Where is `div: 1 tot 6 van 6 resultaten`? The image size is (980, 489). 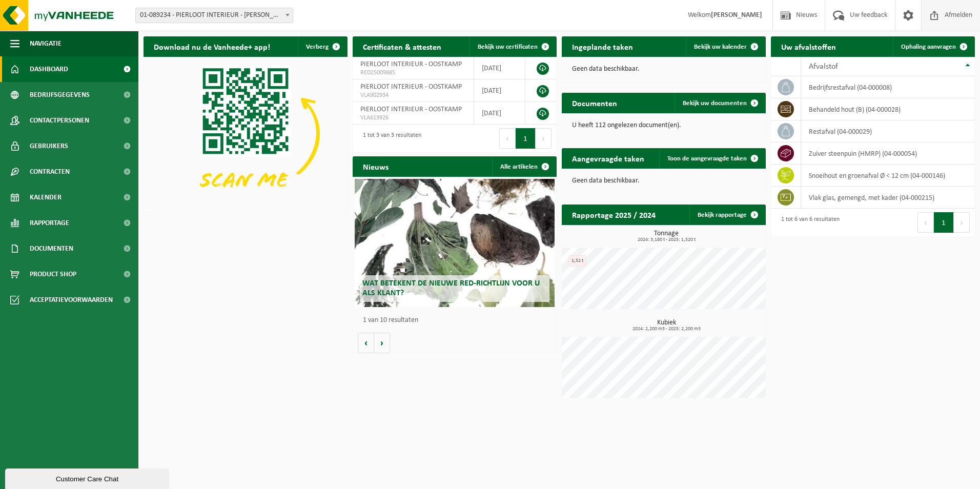 div: 1 tot 6 van 6 resultaten is located at coordinates (808, 223).